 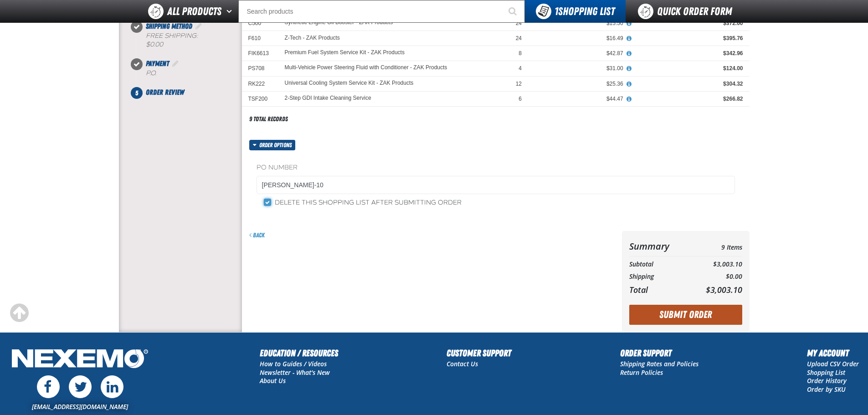 What do you see at coordinates (80, 359) in the screenshot?
I see `img: Nexemo Logo` at bounding box center [80, 359].